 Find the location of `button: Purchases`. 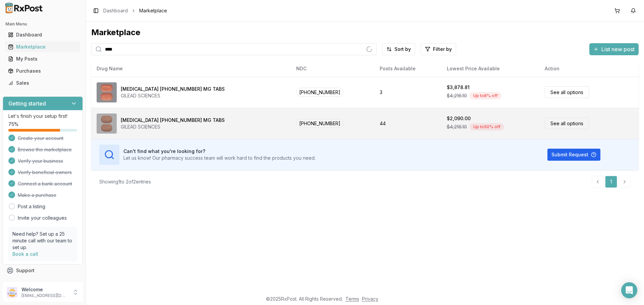

button: Purchases is located at coordinates (43, 71).